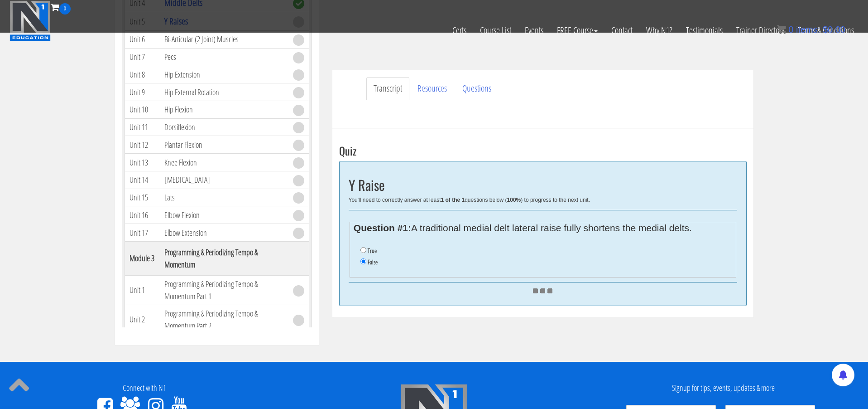  Describe the element at coordinates (723, 388) in the screenshot. I see `h4: Signup for tips, events, updates & more` at that location.